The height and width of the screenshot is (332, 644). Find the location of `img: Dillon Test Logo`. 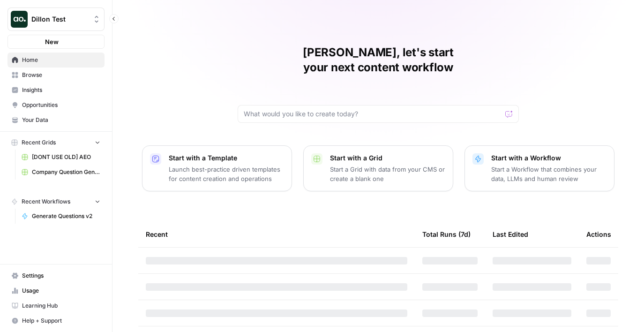

img: Dillon Test Logo is located at coordinates (19, 19).